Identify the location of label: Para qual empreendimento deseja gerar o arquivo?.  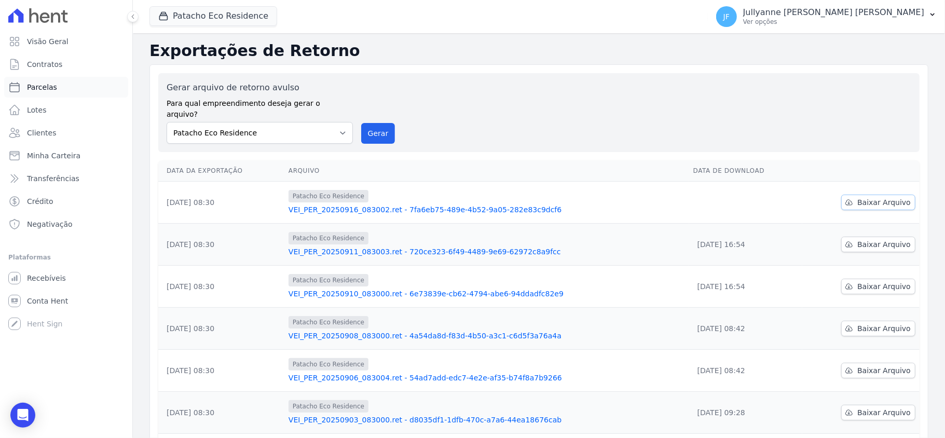
(259, 107).